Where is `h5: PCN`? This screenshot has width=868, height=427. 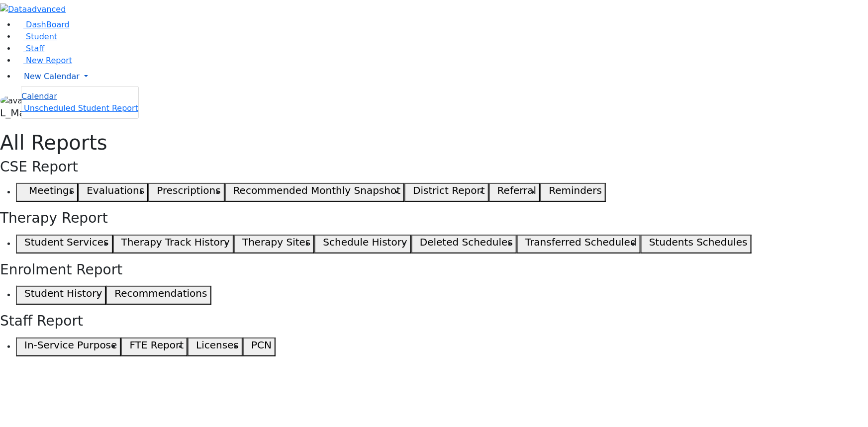
h5: PCN is located at coordinates (261, 345).